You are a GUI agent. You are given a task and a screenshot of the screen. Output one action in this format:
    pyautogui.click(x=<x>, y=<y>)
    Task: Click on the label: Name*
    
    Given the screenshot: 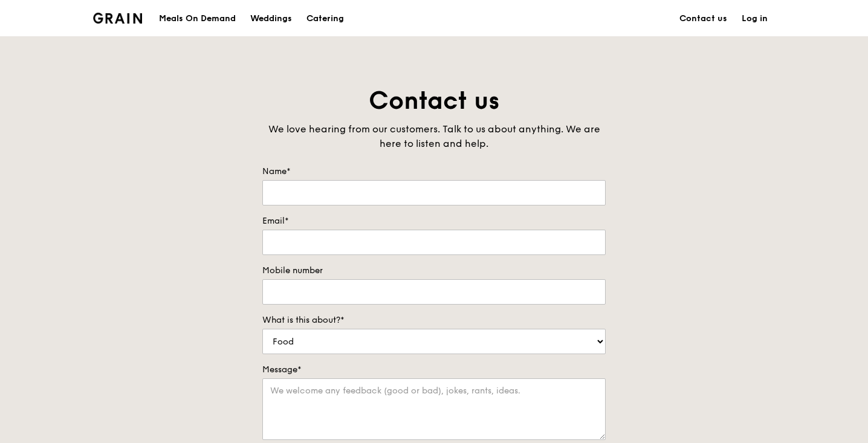 What is the action you would take?
    pyautogui.click(x=434, y=171)
    